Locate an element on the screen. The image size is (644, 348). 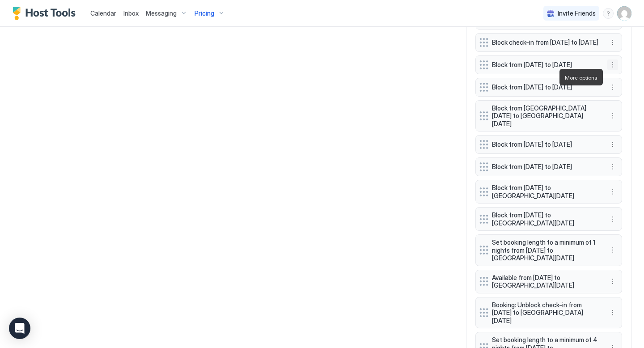
a: Inbox is located at coordinates (131, 13).